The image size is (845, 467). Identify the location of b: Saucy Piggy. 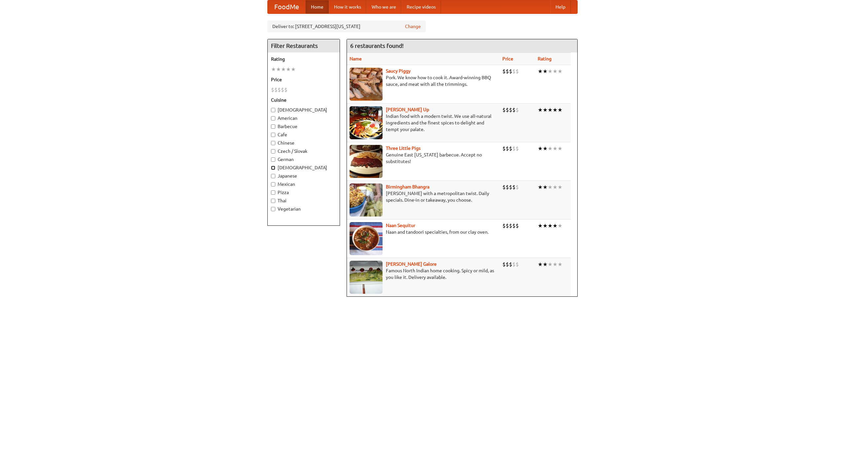
(398, 71).